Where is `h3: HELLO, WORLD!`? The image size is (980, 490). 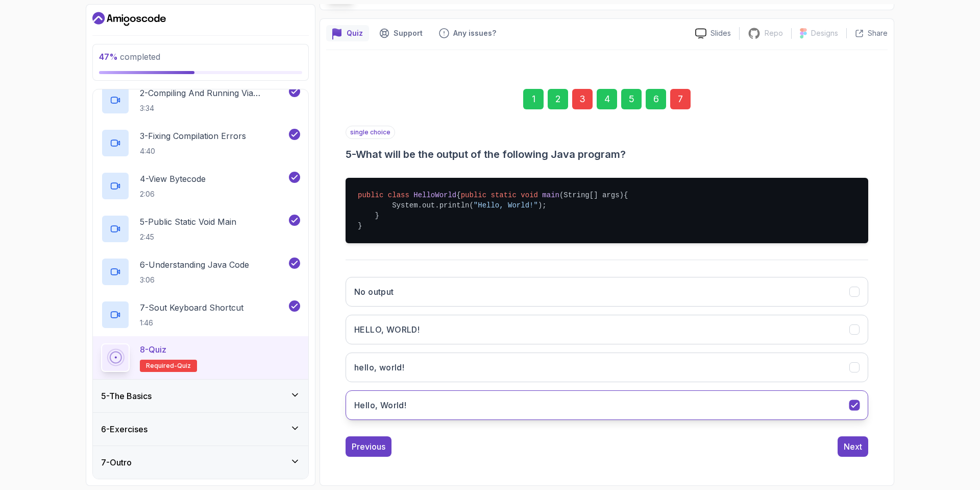
h3: HELLO, WORLD! is located at coordinates (387, 330).